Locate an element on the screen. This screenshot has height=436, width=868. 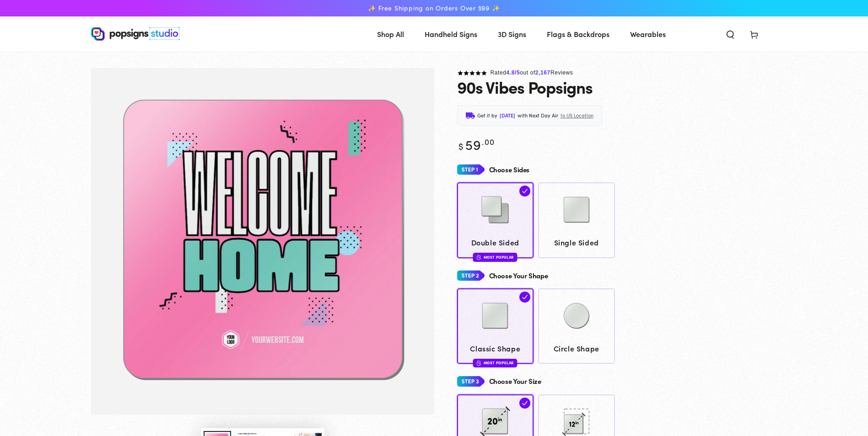
a: Single Sided Single Sided is located at coordinates (577, 220).